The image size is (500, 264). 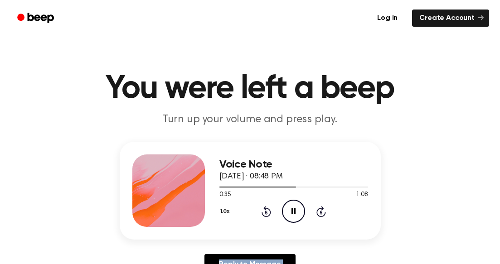 What do you see at coordinates (225, 195) in the screenshot?
I see `span: 0:35` at bounding box center [225, 195].